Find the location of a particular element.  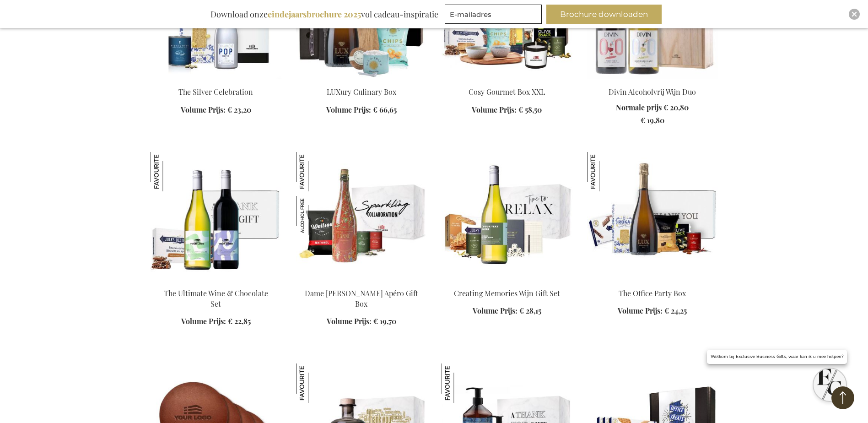

a: The Office Party Box is located at coordinates (652, 293).